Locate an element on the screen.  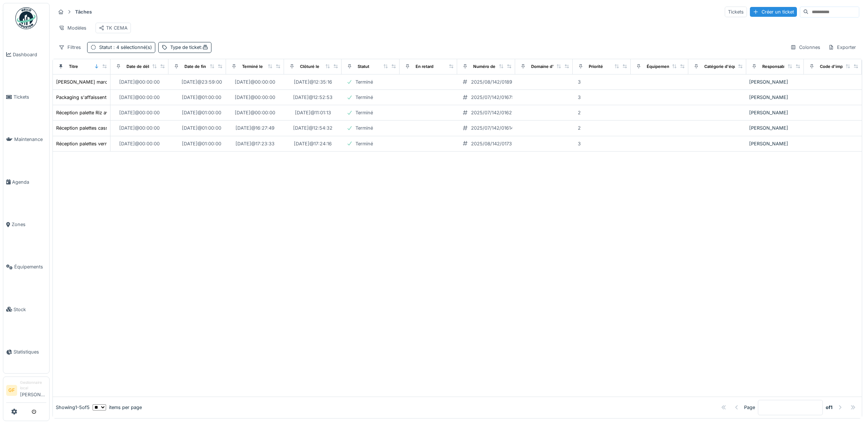
a: Maintenance is located at coordinates (26, 139).